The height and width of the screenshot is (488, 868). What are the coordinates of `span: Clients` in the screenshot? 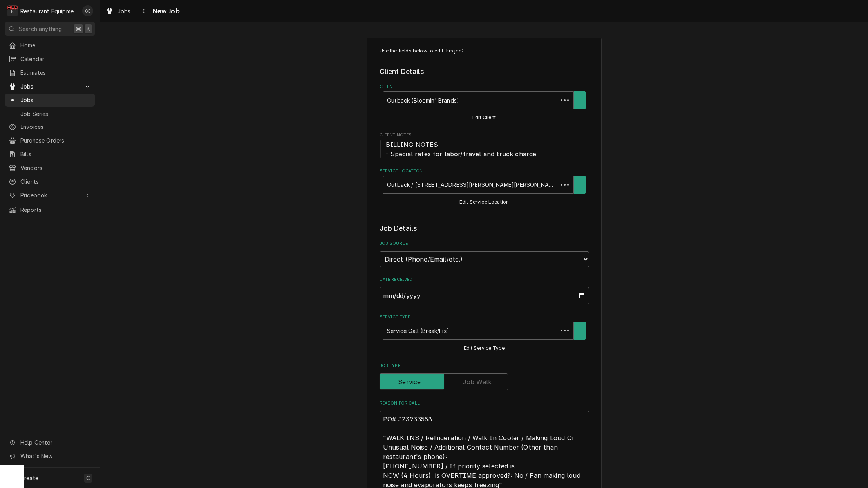 It's located at (56, 181).